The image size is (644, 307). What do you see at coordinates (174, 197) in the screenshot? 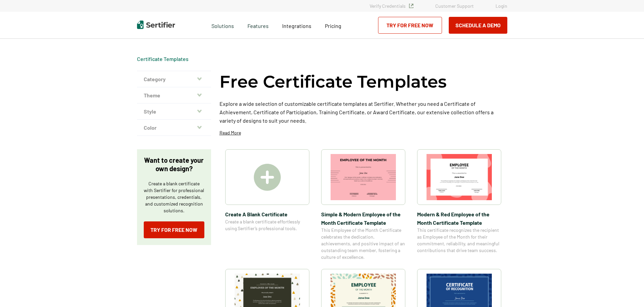
I see `p: Create a blank certificate with Sertifier for professional presentations, credentials, and custom...` at bounding box center [174, 197].